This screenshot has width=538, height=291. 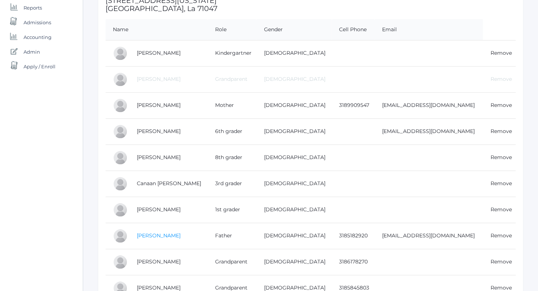 What do you see at coordinates (353, 30) in the screenshot?
I see `th: Cell Phone` at bounding box center [353, 30].